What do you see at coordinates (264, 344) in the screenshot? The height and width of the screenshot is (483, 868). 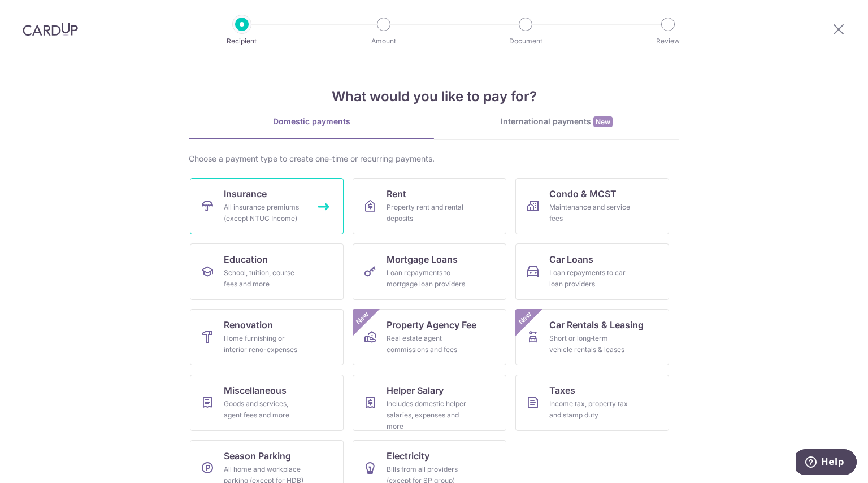 I see `div: Home furnishing or interior reno-expenses` at bounding box center [264, 344].